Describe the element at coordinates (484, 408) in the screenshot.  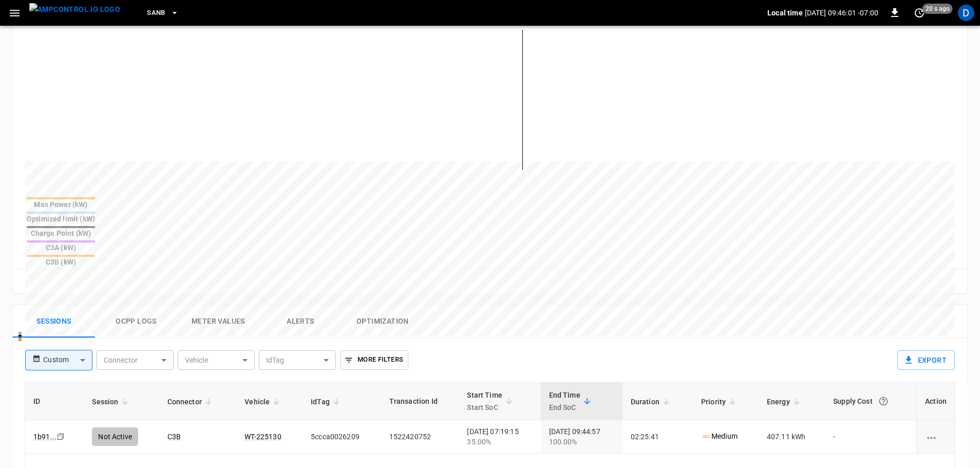
I see `p: Start SoC` at that location.